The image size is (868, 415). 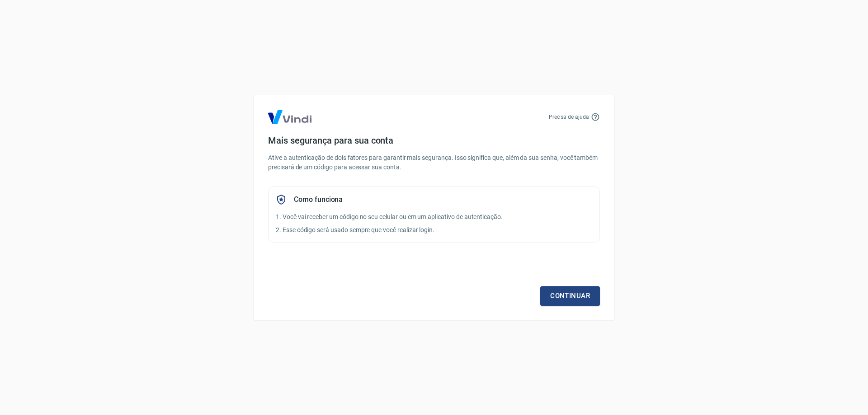 I want to click on p: Precisa de ajuda, so click(x=569, y=117).